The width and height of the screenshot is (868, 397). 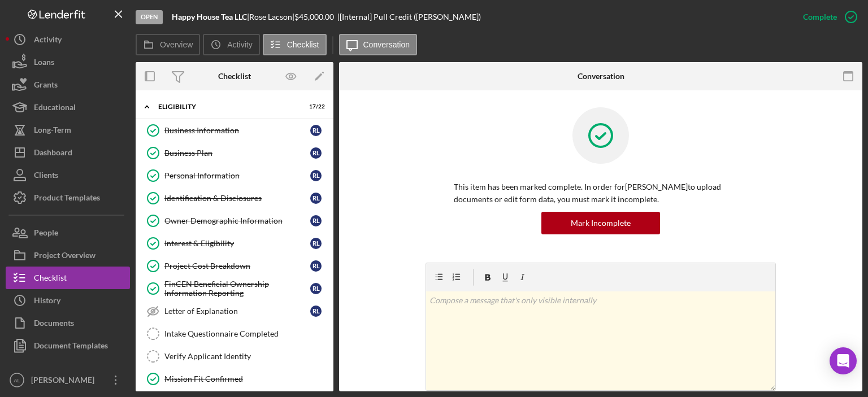 What do you see at coordinates (235, 244) in the screenshot?
I see `a: Interest & EligibilityRL` at bounding box center [235, 244].